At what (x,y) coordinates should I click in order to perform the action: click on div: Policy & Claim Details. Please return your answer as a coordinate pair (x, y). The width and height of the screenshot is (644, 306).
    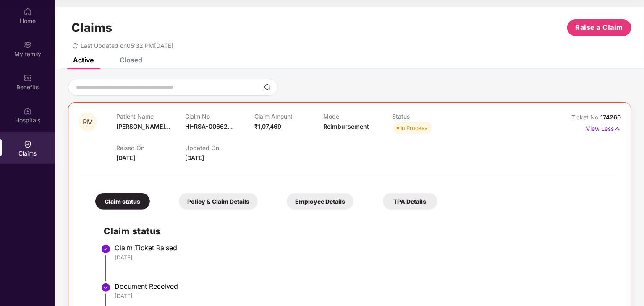
    Looking at the image, I should click on (219, 201).